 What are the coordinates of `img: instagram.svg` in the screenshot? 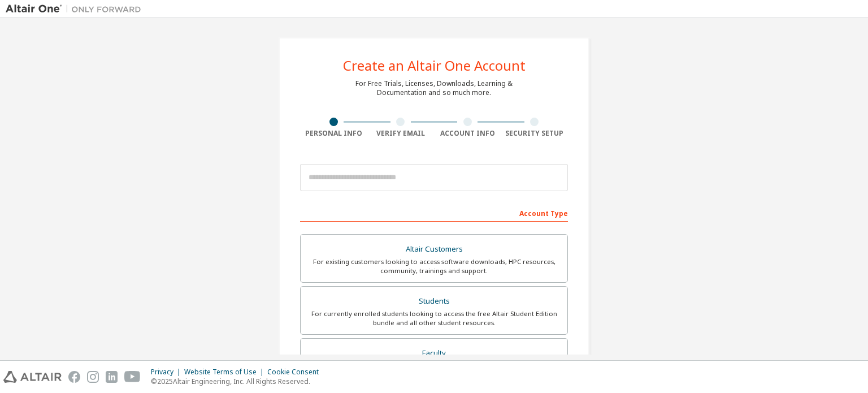 It's located at (93, 376).